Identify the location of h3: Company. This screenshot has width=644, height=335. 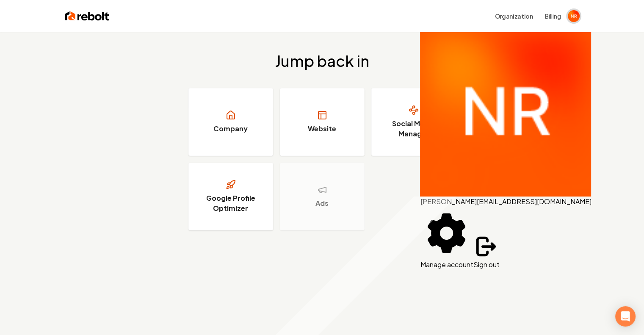
(231, 129).